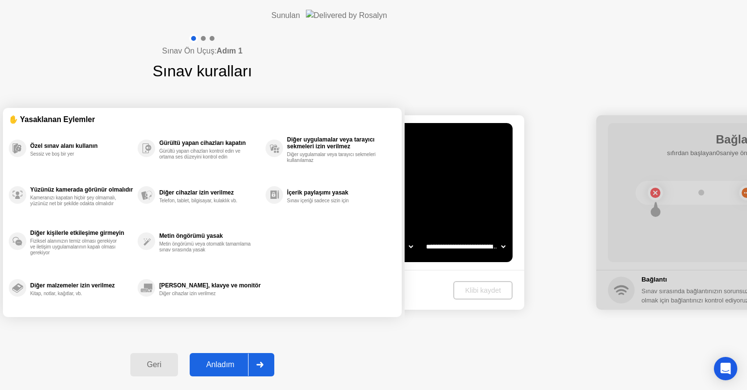  I want to click on select: Available microphones, so click(466, 247).